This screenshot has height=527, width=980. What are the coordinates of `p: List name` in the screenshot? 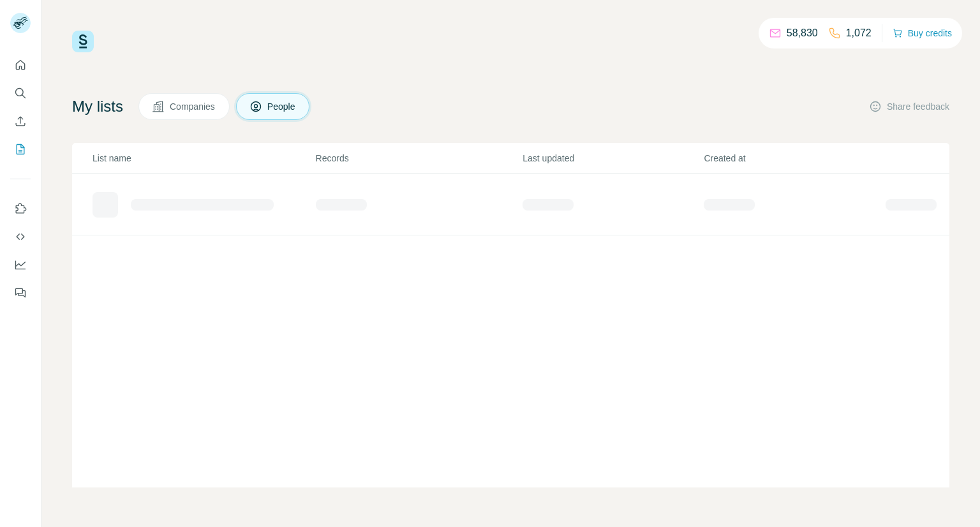 It's located at (204, 158).